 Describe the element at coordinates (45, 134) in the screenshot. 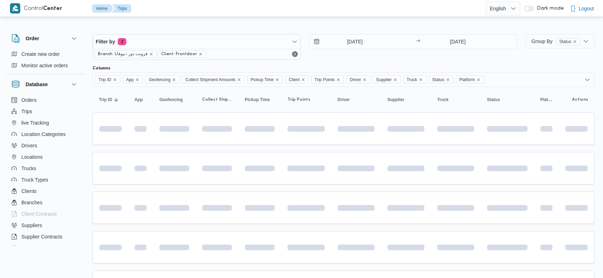

I see `button: Location Categories` at that location.